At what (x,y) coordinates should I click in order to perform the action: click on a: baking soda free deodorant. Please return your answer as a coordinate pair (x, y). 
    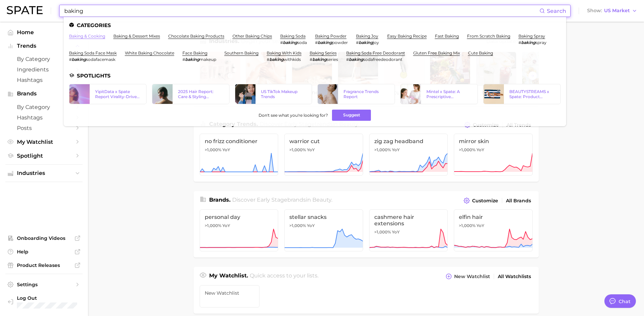
    Looking at the image, I should click on (376, 53).